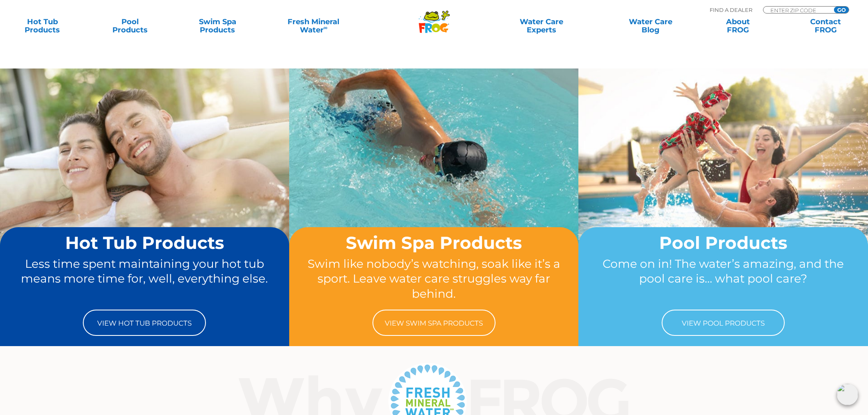 Image resolution: width=868 pixels, height=415 pixels. Describe the element at coordinates (723, 243) in the screenshot. I see `h2: Pool Products` at that location.